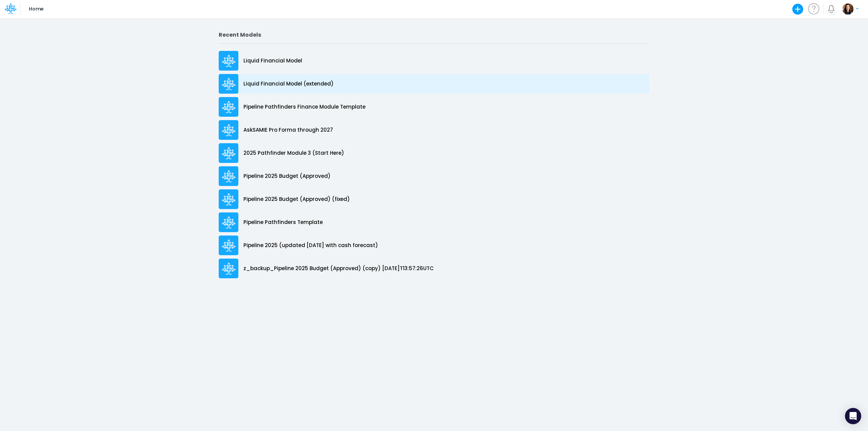  Describe the element at coordinates (273, 60) in the screenshot. I see `p: Liquid Financial Model` at that location.